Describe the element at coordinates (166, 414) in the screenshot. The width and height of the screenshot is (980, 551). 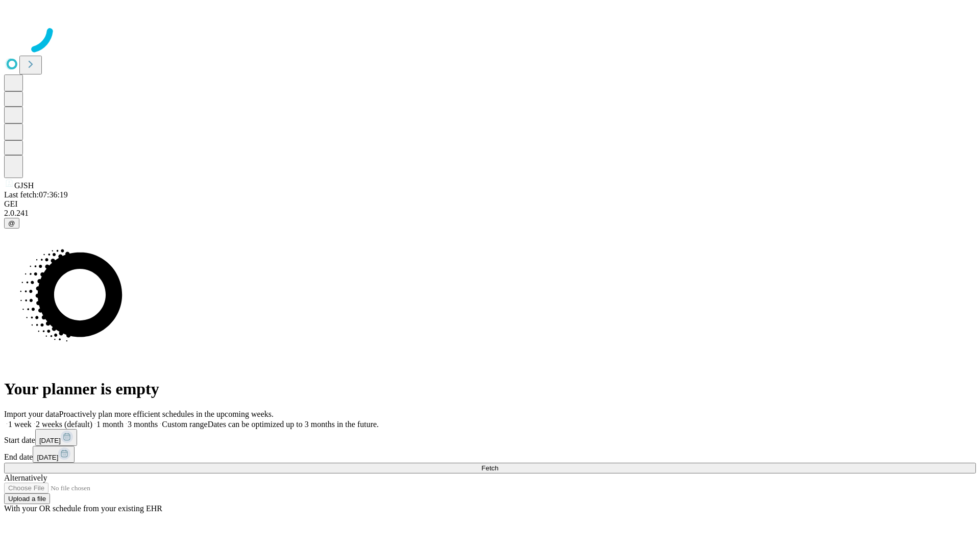
I see `span: Proactively plan more efficient schedules in the upcoming weeks.` at that location.